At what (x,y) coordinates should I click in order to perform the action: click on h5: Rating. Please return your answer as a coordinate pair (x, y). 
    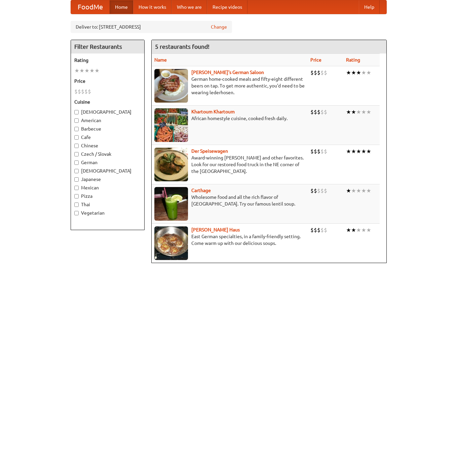
    Looking at the image, I should click on (108, 60).